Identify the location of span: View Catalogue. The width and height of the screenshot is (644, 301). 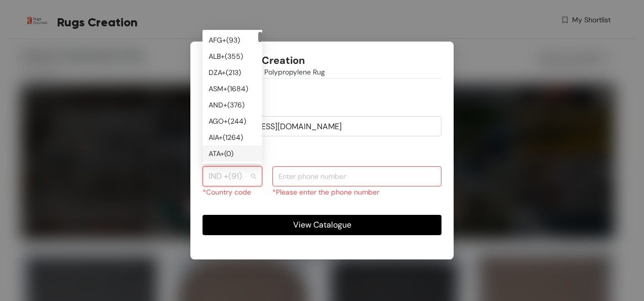
(322, 225).